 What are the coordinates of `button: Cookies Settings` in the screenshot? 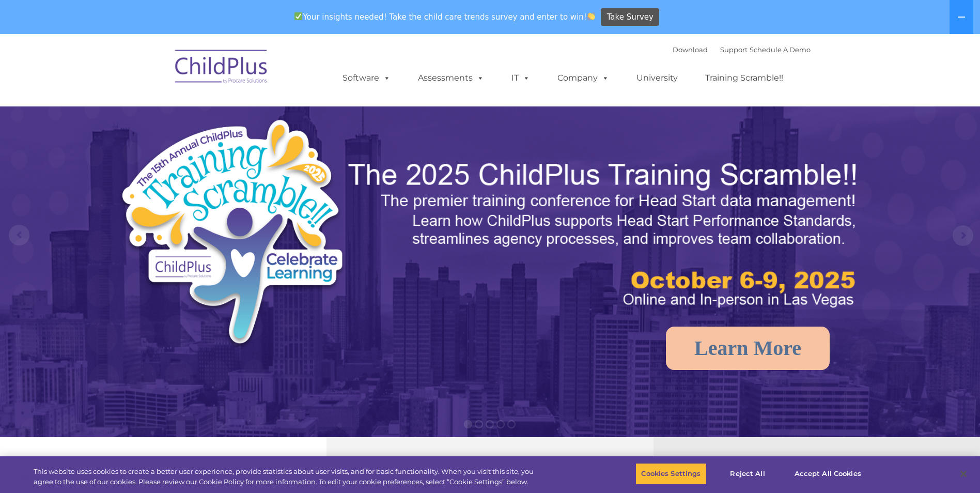 It's located at (671, 474).